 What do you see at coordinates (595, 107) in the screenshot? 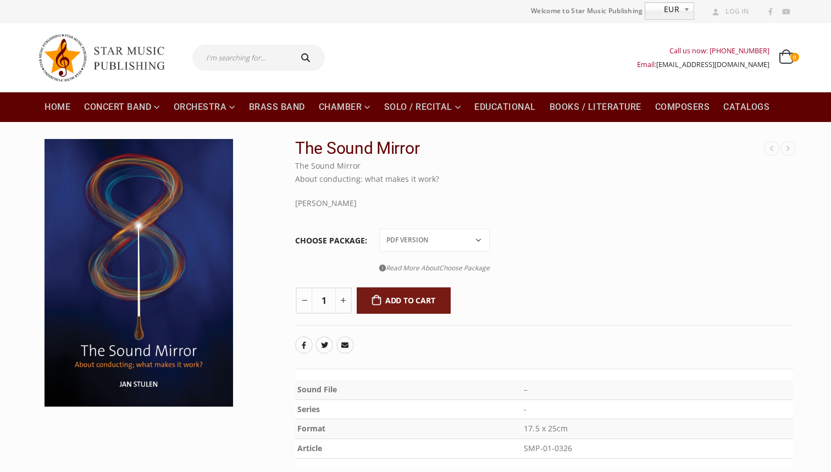
I see `a: Books / Literature` at bounding box center [595, 107].